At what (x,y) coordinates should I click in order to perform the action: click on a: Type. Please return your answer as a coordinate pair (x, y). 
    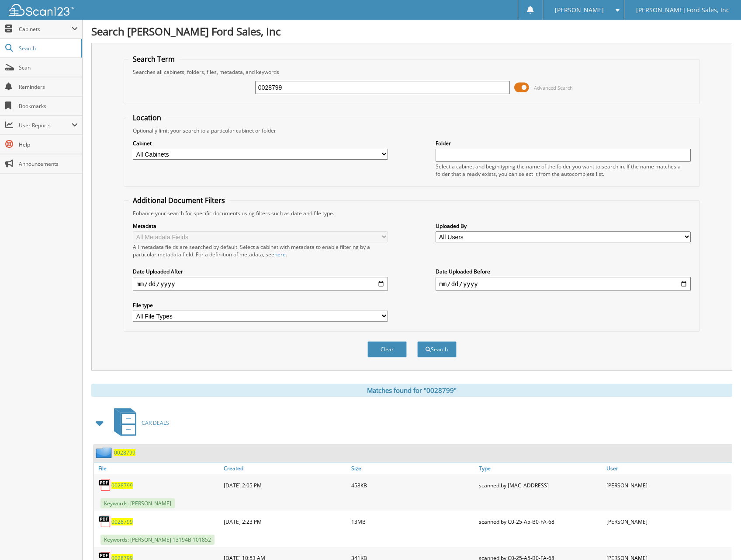
    Looking at the image, I should click on (541, 468).